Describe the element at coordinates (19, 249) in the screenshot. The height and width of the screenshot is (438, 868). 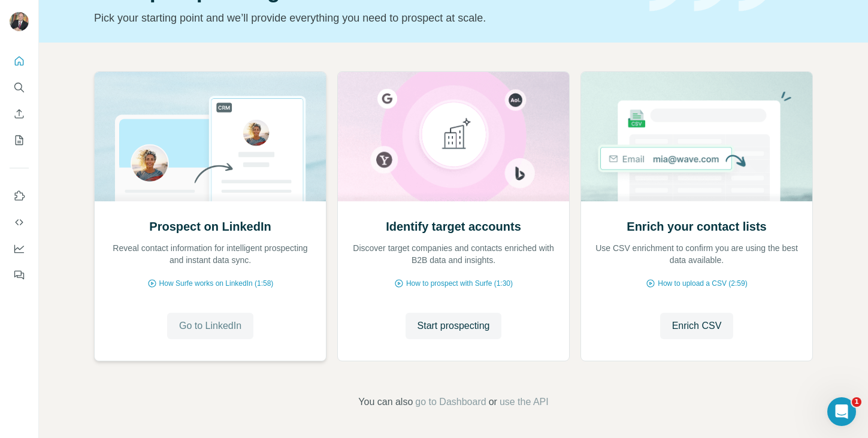
I see `button: Dashboard` at that location.